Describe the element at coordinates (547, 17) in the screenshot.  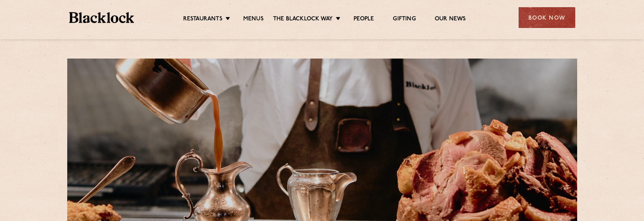
I see `div: Book Now` at that location.